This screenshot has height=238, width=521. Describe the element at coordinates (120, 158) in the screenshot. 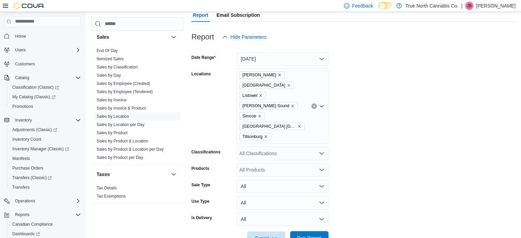

I see `span: Sales by Product per Day` at that location.